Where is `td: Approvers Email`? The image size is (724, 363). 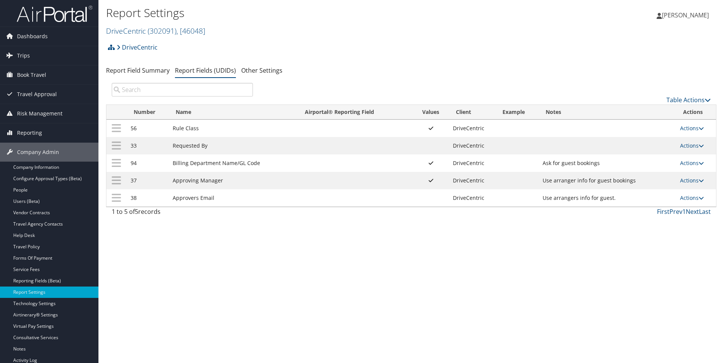
td: Approvers Email is located at coordinates (234, 198).